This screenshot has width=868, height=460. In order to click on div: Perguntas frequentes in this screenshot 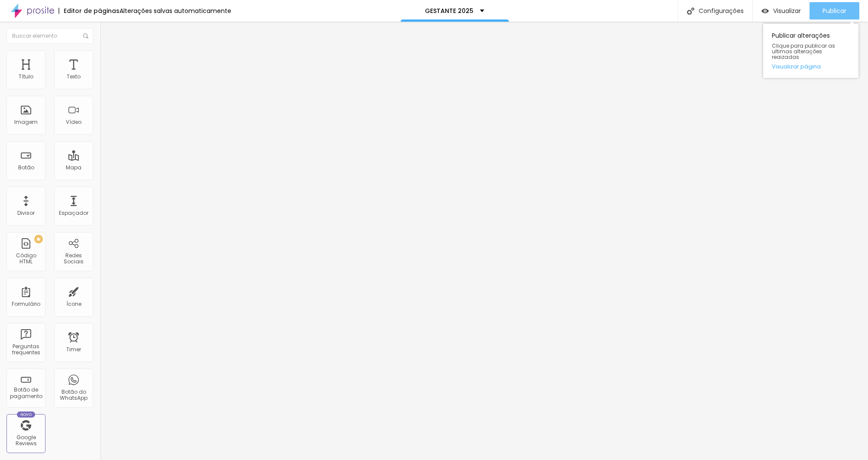, I will do `click(26, 350)`.